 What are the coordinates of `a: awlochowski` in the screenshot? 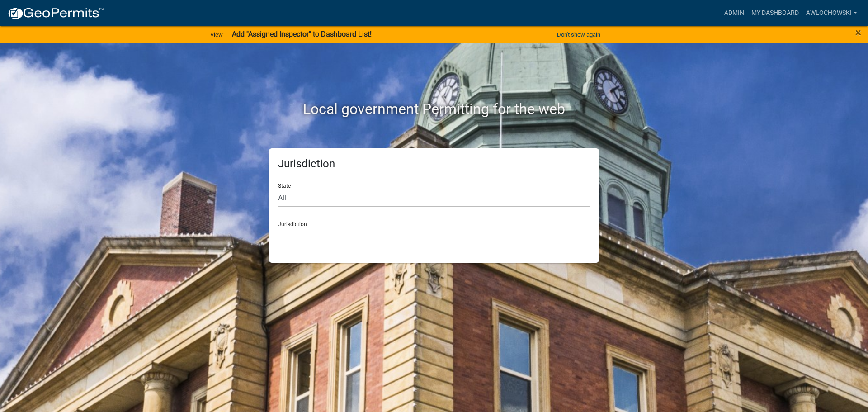 It's located at (831, 13).